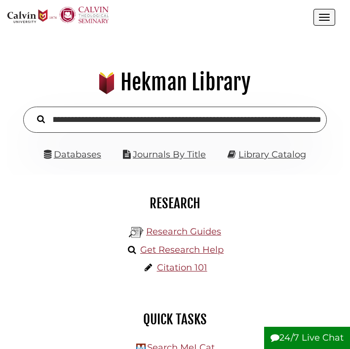 This screenshot has height=349, width=350. What do you see at coordinates (169, 154) in the screenshot?
I see `a: Journals By Title` at bounding box center [169, 154].